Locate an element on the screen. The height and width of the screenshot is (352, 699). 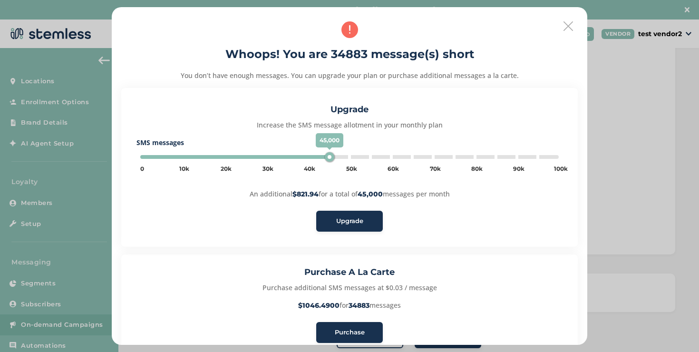
div: 100k is located at coordinates (561, 169).